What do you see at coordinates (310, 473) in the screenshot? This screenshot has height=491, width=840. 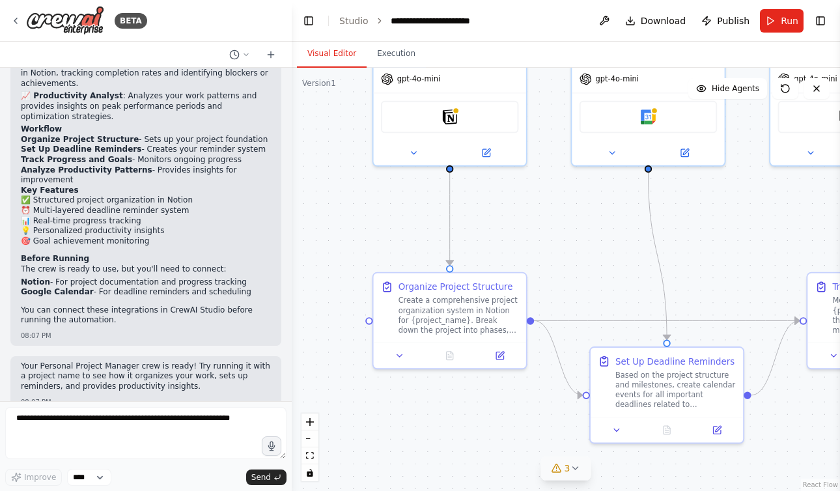 I see `button: toggle interactivity` at bounding box center [310, 473].